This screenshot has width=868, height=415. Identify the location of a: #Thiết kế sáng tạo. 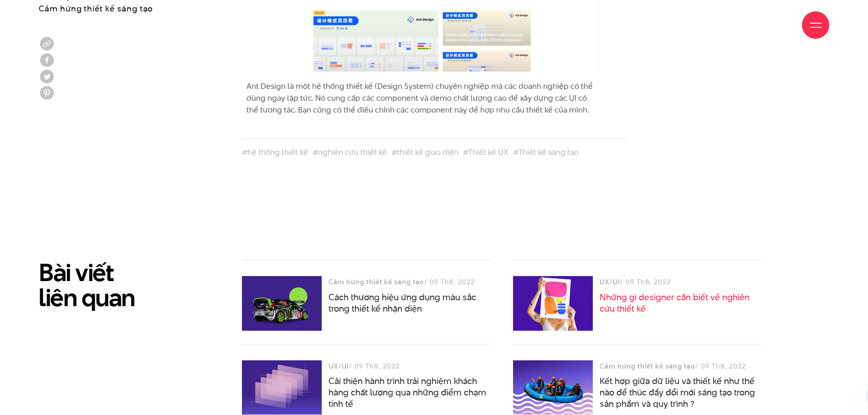
(546, 152).